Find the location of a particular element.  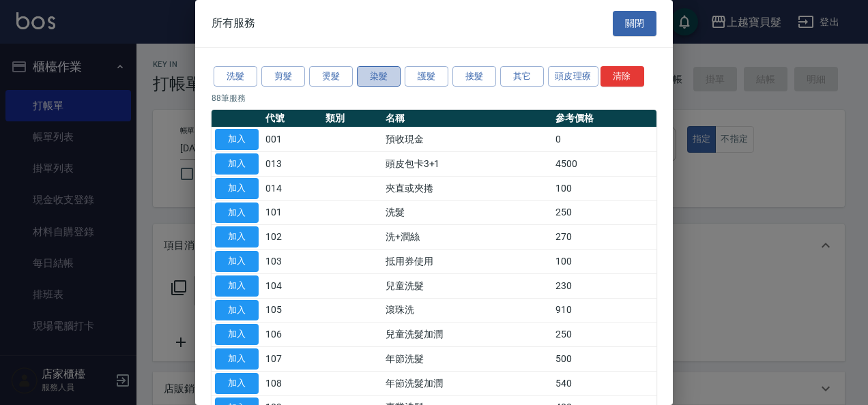

td: 年節洗髮加潤 is located at coordinates (467, 383).